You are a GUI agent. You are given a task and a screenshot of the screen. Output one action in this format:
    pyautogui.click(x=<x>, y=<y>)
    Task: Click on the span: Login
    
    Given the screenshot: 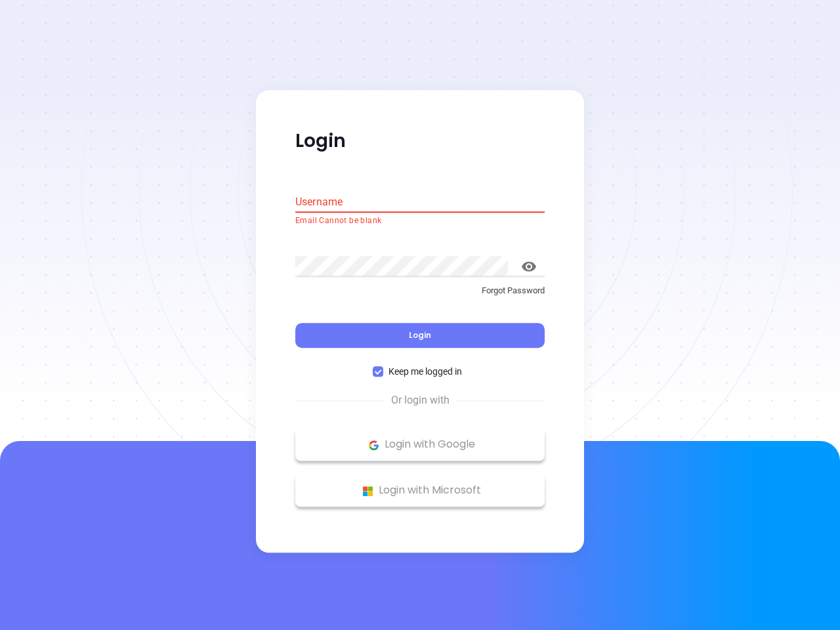 What is the action you would take?
    pyautogui.click(x=420, y=335)
    